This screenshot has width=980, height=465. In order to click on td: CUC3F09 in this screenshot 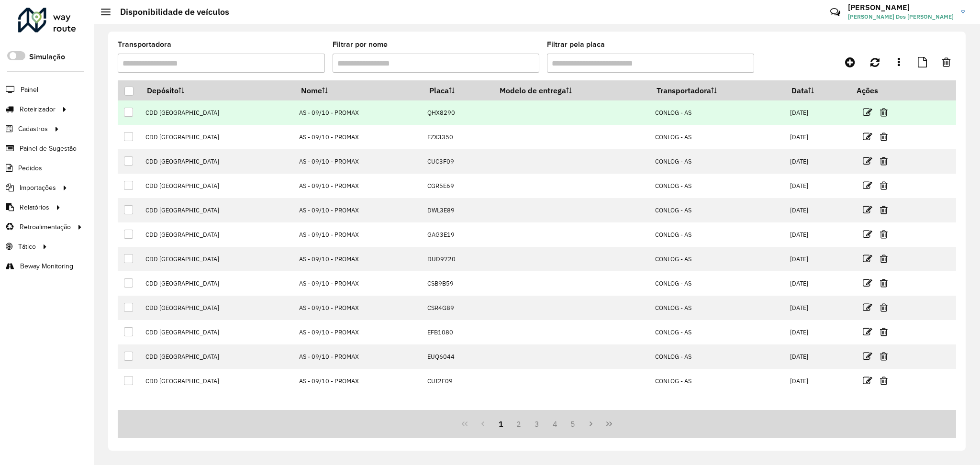, I will do `click(458, 161)`.